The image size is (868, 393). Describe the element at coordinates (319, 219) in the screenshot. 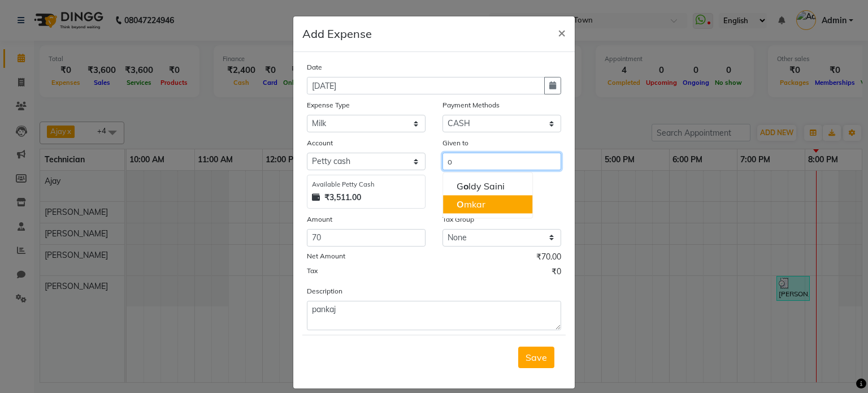

I see `label: Amount` at that location.